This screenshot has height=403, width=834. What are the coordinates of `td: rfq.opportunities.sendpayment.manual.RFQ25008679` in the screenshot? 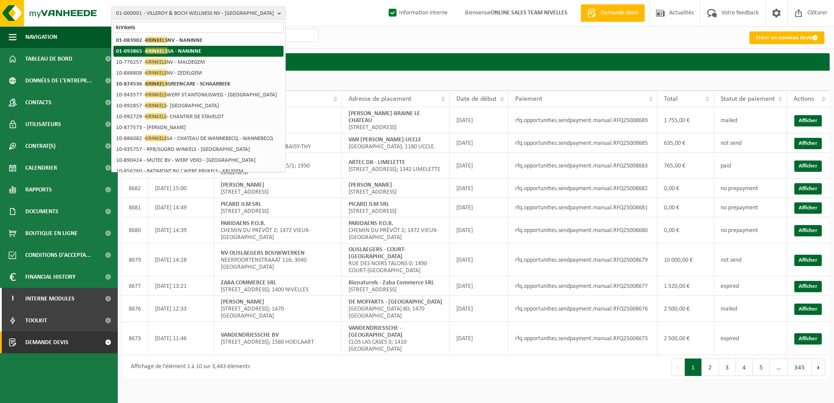 It's located at (582, 260).